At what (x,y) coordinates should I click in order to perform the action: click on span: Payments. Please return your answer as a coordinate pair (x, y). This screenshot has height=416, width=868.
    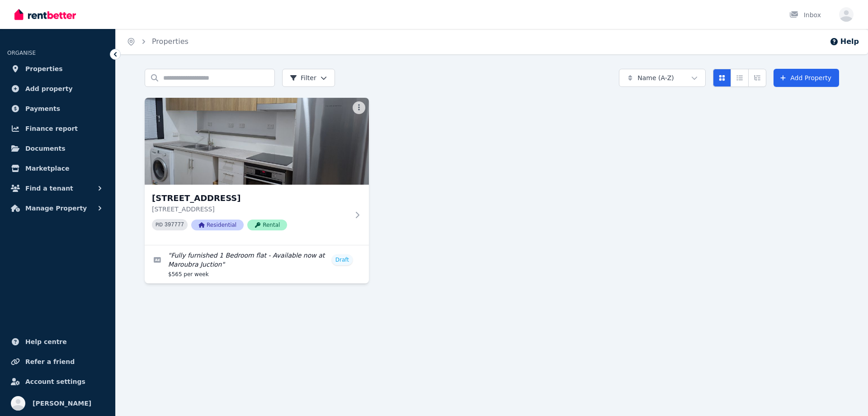
    Looking at the image, I should click on (43, 109).